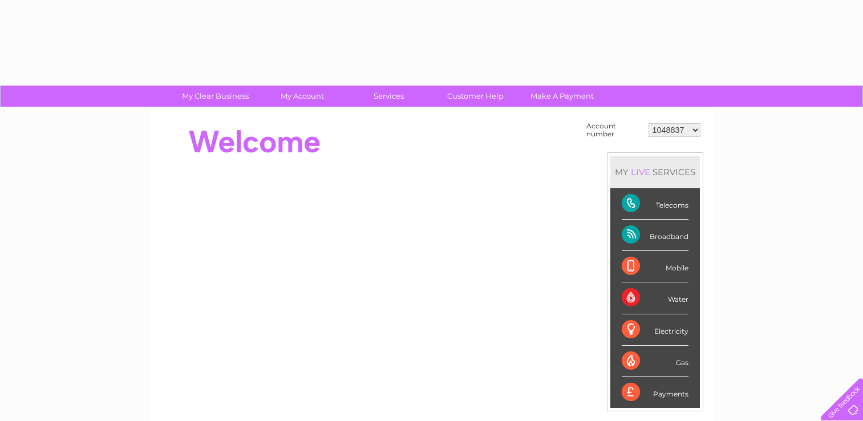  I want to click on div: LIVE, so click(640, 172).